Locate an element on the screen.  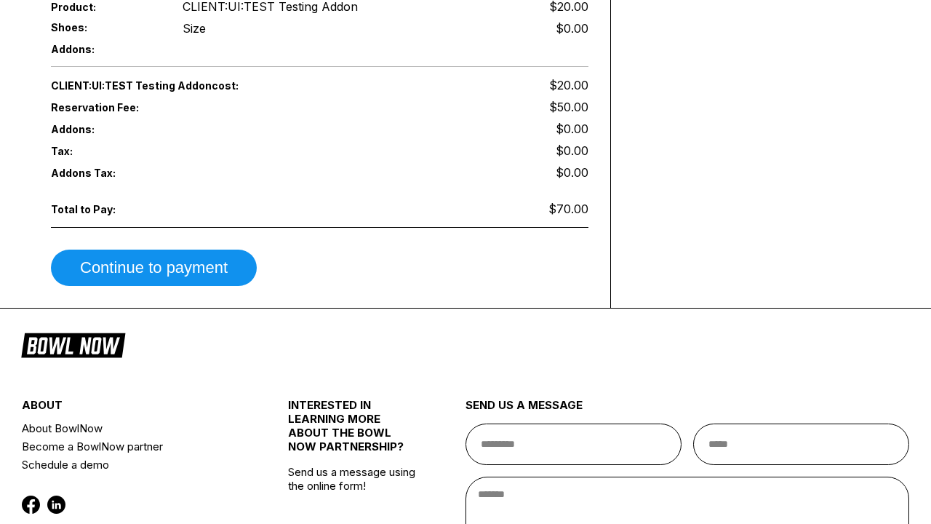
div: $0.00 is located at coordinates (572, 28).